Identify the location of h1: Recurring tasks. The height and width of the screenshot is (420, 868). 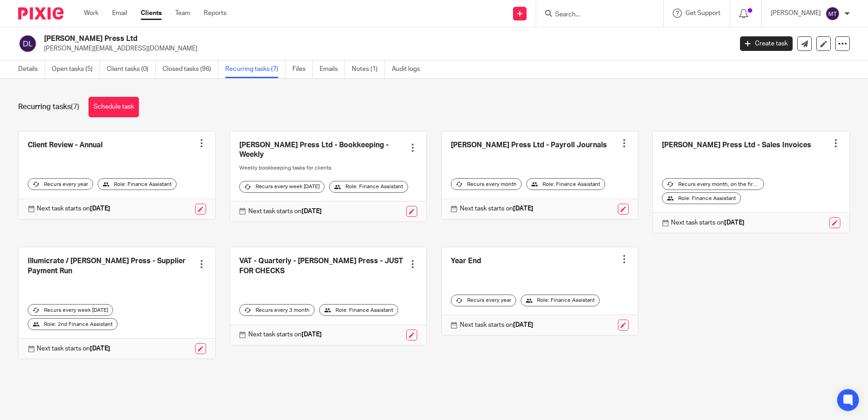
(49, 107).